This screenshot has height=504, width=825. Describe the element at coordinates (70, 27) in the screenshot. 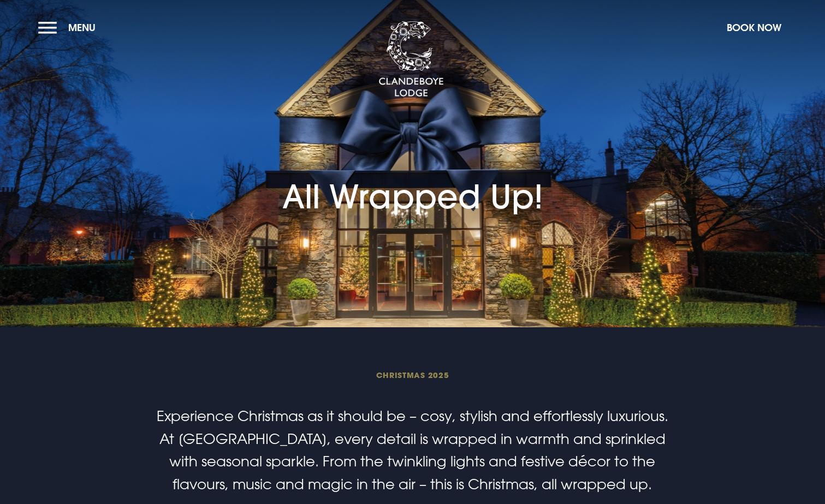

I see `button: Menu` at that location.